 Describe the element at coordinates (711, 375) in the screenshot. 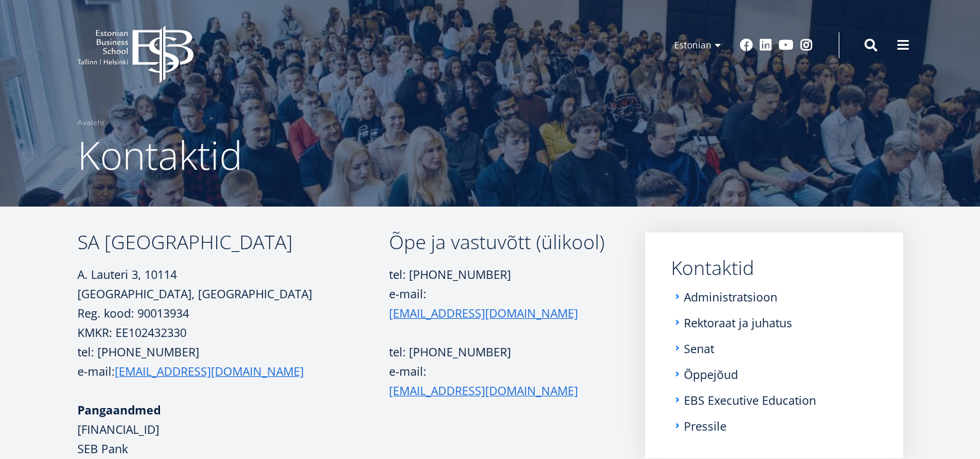

I see `a: Õppejõud` at that location.